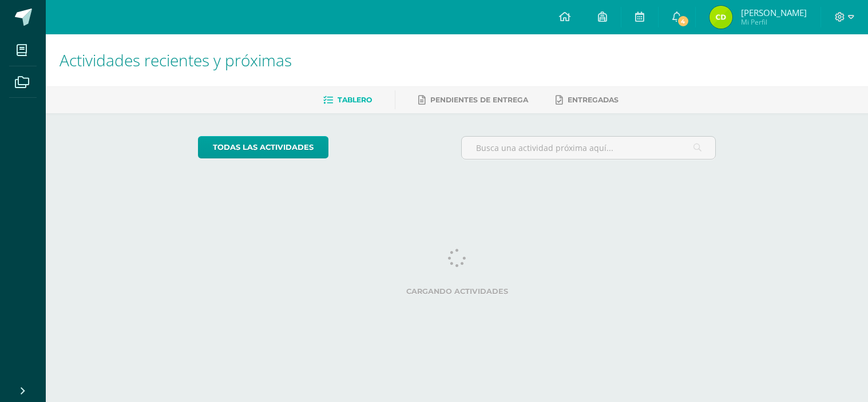  Describe the element at coordinates (479, 100) in the screenshot. I see `span: Pendientes de entrega` at that location.